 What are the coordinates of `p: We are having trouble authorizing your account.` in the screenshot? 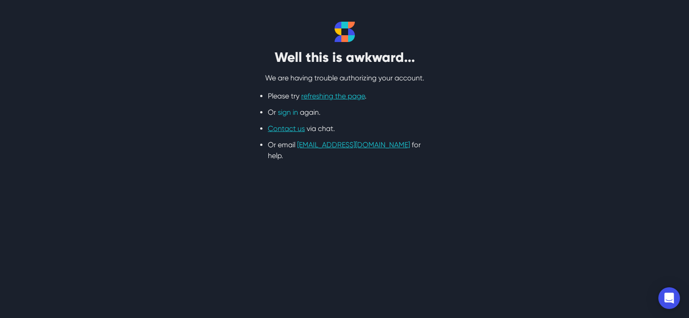 It's located at (345, 78).